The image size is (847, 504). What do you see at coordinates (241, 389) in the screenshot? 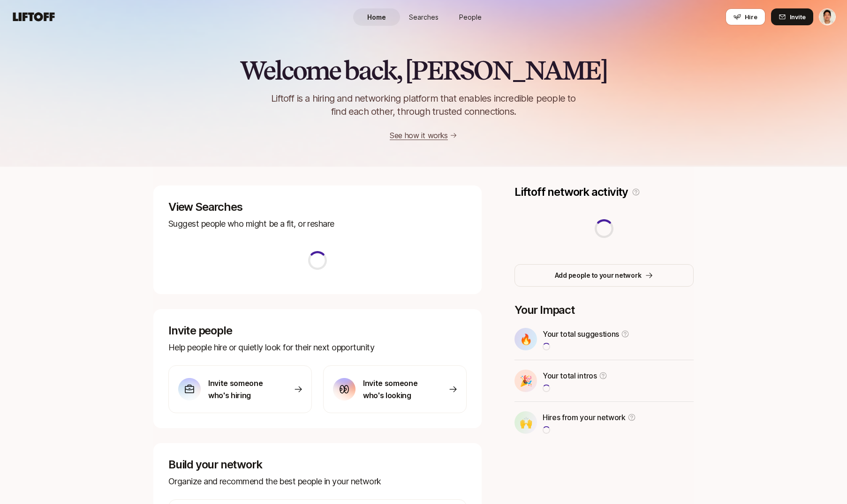
I see `p: Invite someone who's hiring` at bounding box center [241, 389].